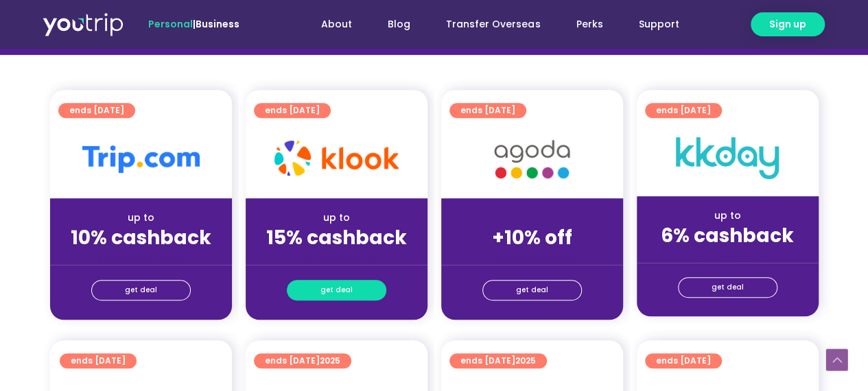 Image resolution: width=868 pixels, height=391 pixels. What do you see at coordinates (589, 24) in the screenshot?
I see `a: Perks` at bounding box center [589, 24].